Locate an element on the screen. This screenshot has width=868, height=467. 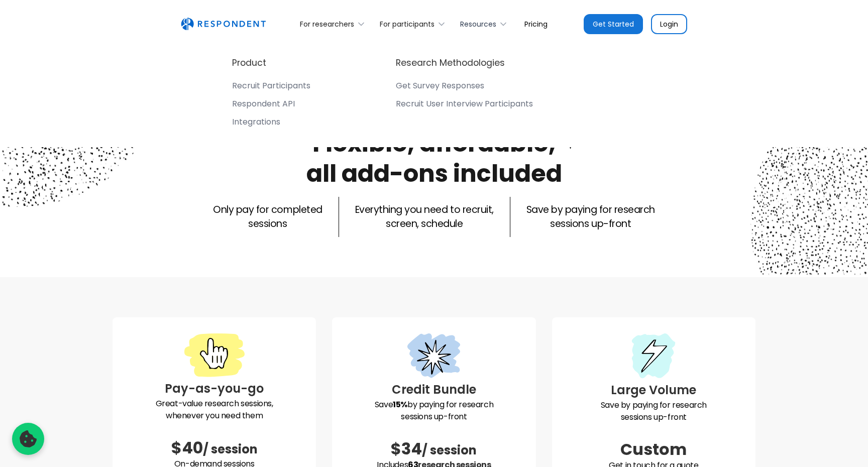
h3: Credit Bundle is located at coordinates (433, 389).